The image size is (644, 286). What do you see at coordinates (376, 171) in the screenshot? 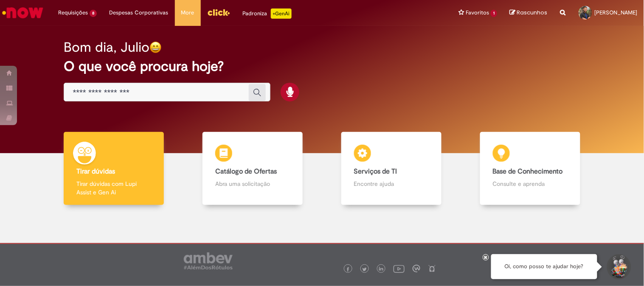
I see `b: Serviços de TI` at bounding box center [376, 171].